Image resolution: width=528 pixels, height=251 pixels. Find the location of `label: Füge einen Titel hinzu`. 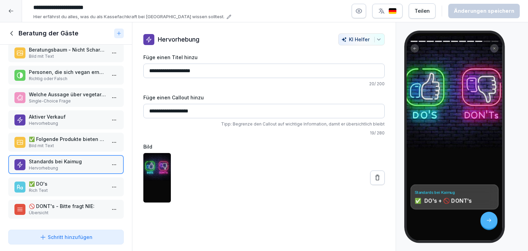

label: Füge einen Titel hinzu is located at coordinates (264, 57).